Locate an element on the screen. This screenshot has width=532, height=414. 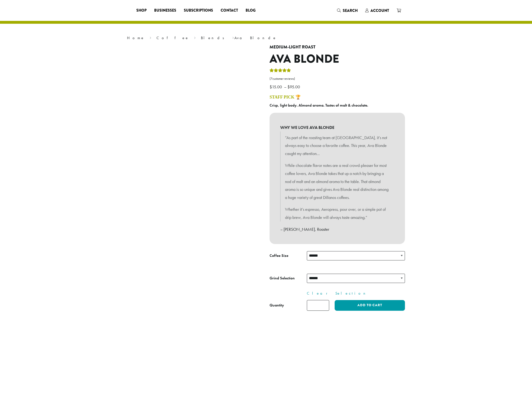
a: STAFF PICK 🏆 is located at coordinates (285, 97).